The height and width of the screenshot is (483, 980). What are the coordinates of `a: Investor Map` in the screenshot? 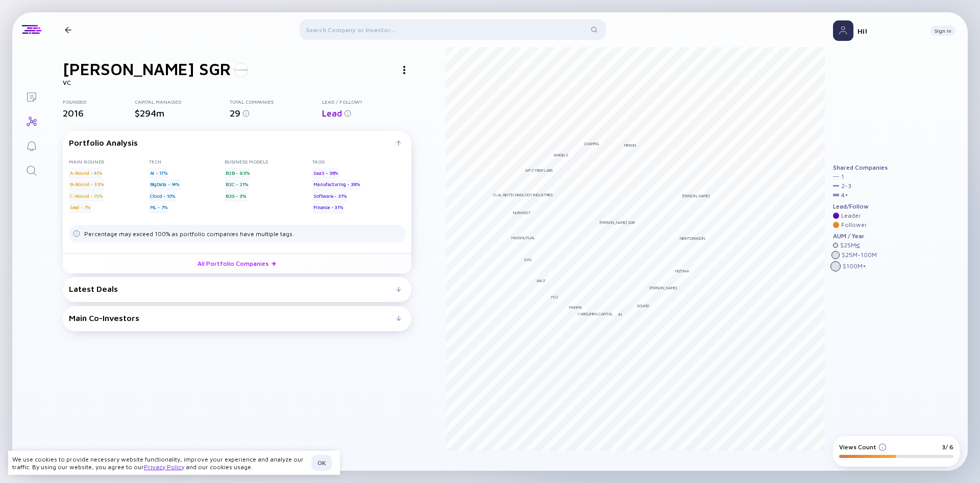 It's located at (31, 120).